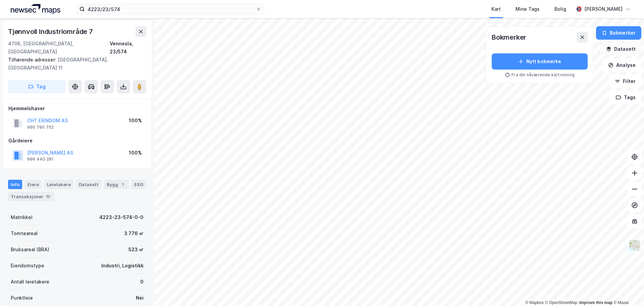  What do you see at coordinates (540, 62) in the screenshot?
I see `button: Nytt bokmerke` at bounding box center [540, 62].